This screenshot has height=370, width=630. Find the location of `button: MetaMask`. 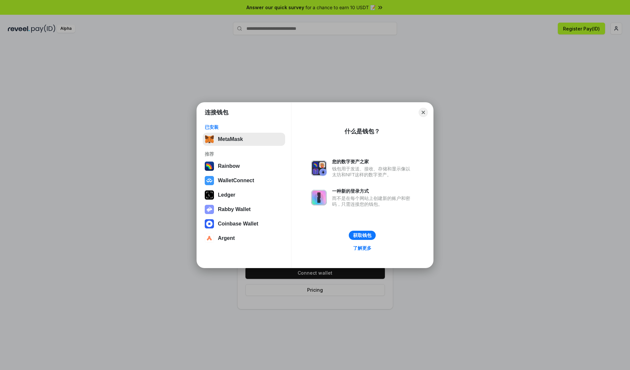

button: MetaMask is located at coordinates (244, 139).